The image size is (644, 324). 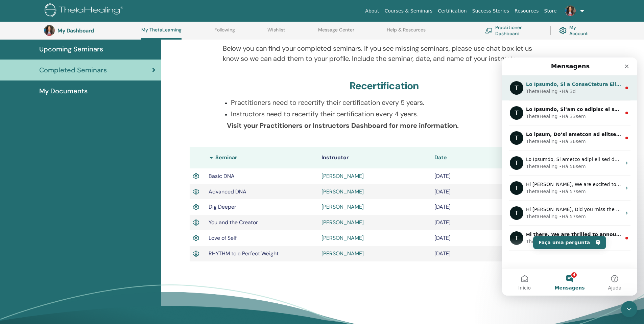 I want to click on h3: Recertification, so click(x=384, y=86).